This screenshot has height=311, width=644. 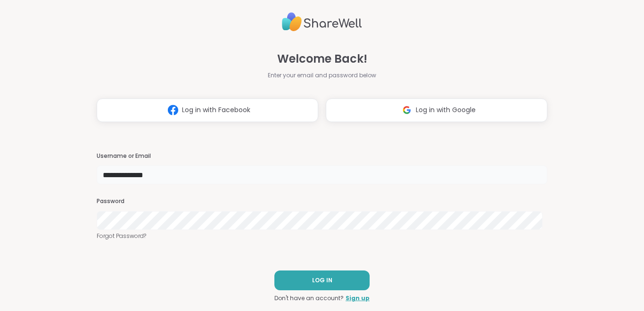 What do you see at coordinates (357, 299) in the screenshot?
I see `a: Sign up` at bounding box center [357, 299].